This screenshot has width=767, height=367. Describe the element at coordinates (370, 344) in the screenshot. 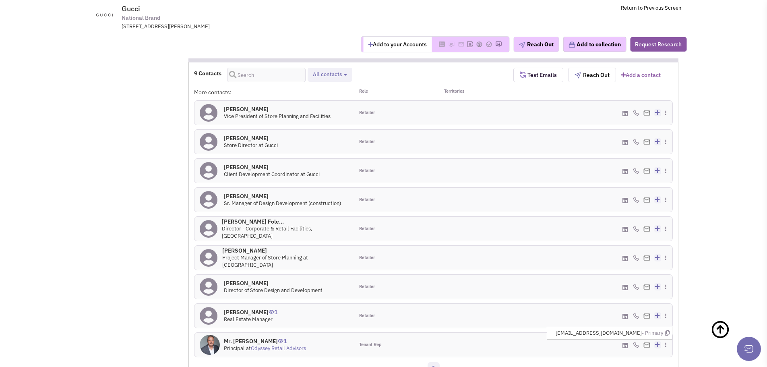

I see `span: Tenant Rep` at that location.